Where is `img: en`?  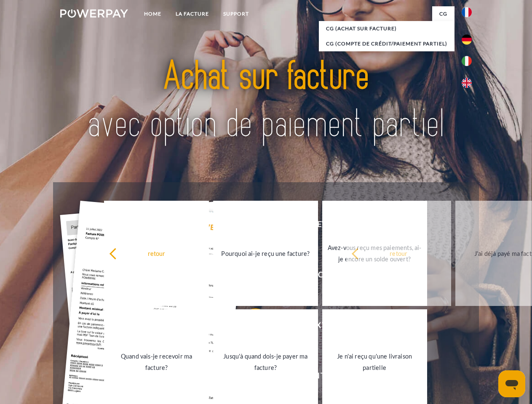 img: en is located at coordinates (467, 83).